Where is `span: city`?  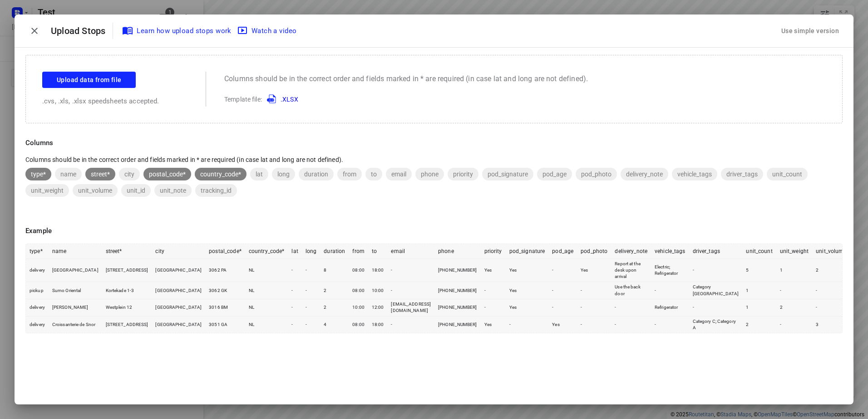 span: city is located at coordinates (129, 174).